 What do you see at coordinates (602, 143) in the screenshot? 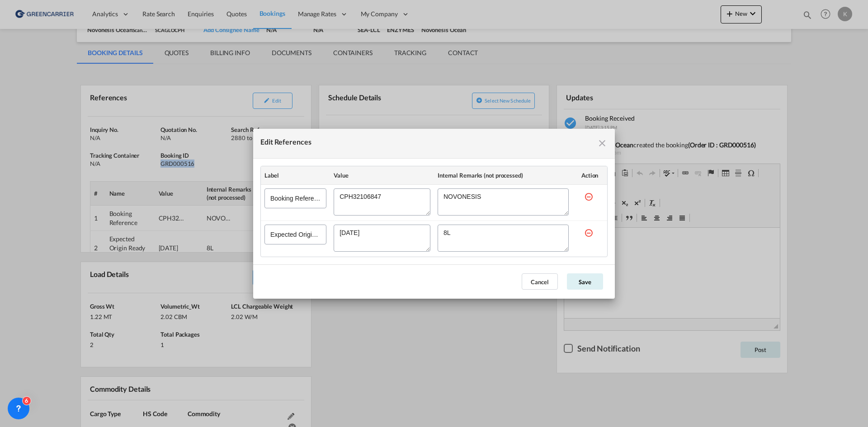
I see `md-icon: icon-close fg-AAA8AD cursor` at bounding box center [602, 143].